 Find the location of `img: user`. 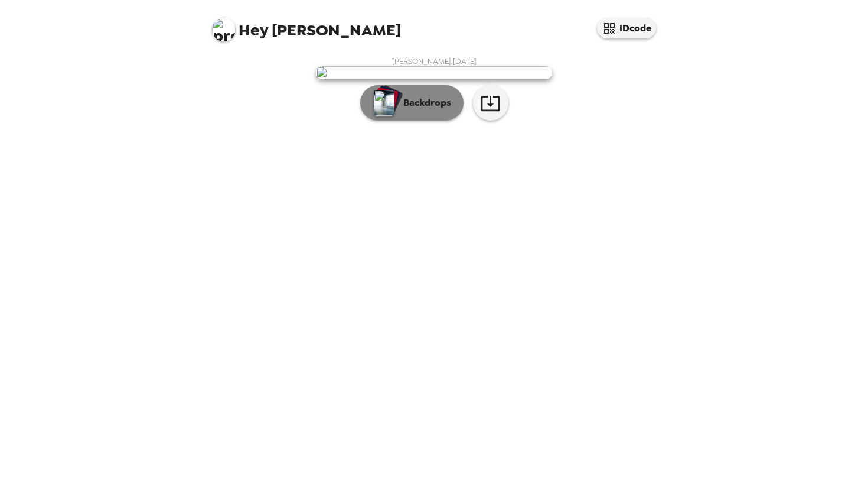

img: user is located at coordinates (434, 73).